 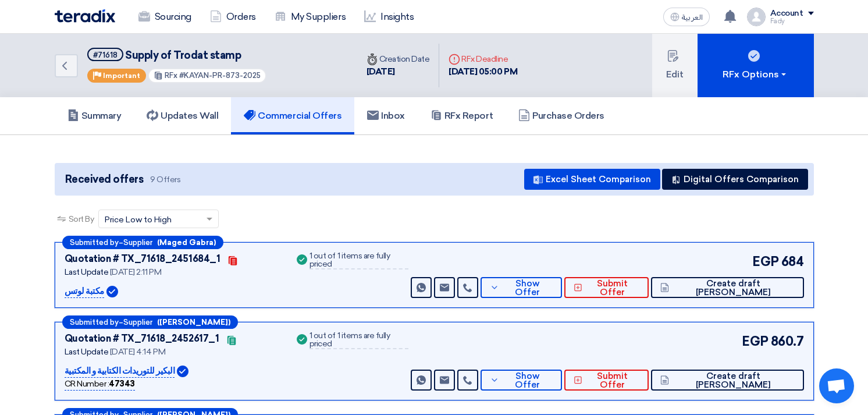 What do you see at coordinates (792, 21) in the screenshot?
I see `div: Fady` at bounding box center [792, 21].